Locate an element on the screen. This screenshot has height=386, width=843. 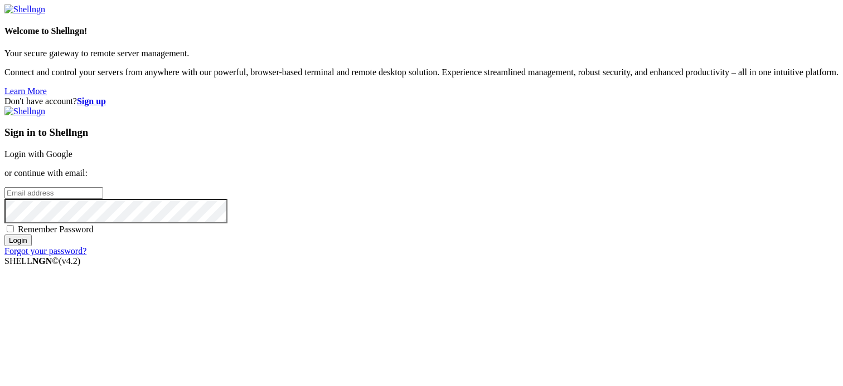
a: Sign up is located at coordinates (91, 101).